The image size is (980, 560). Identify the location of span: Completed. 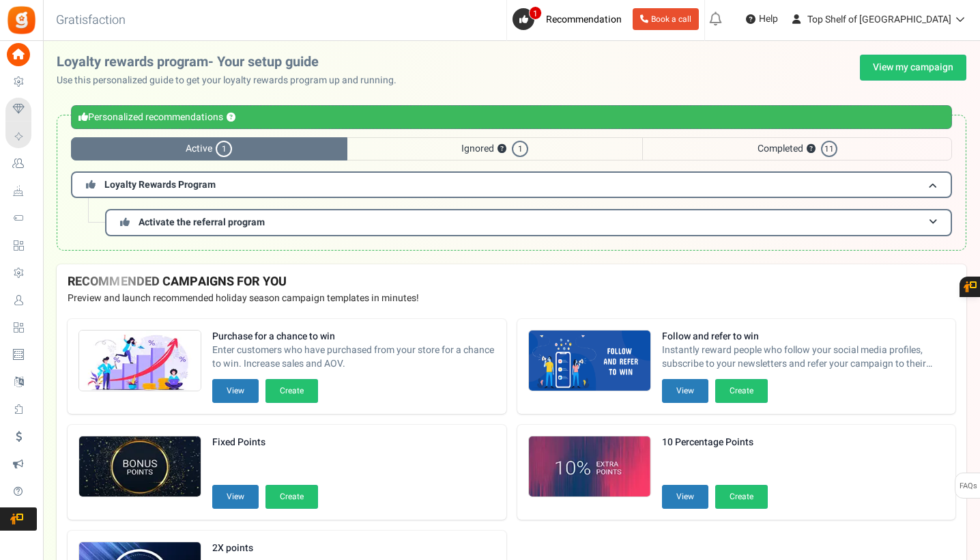
(797, 149).